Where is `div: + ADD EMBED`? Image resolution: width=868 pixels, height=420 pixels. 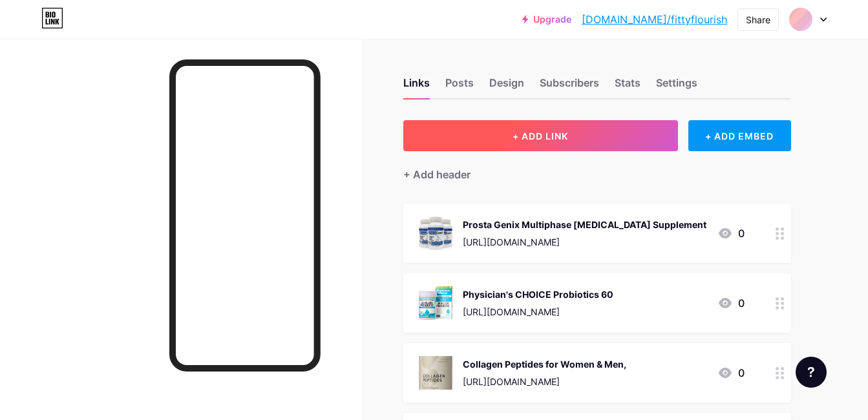 div: + ADD EMBED is located at coordinates (740, 135).